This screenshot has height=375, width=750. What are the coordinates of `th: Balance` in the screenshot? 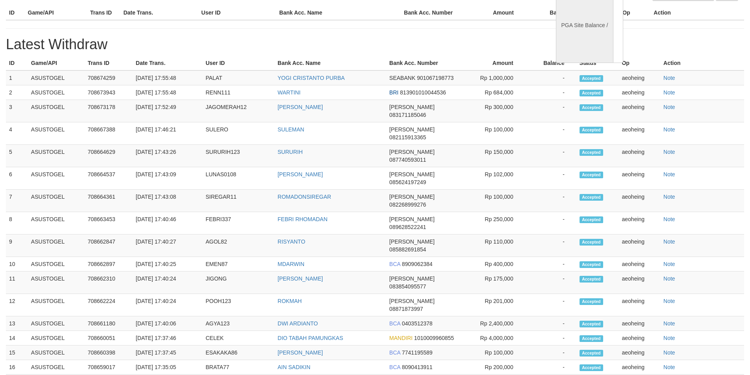 It's located at (554, 13).